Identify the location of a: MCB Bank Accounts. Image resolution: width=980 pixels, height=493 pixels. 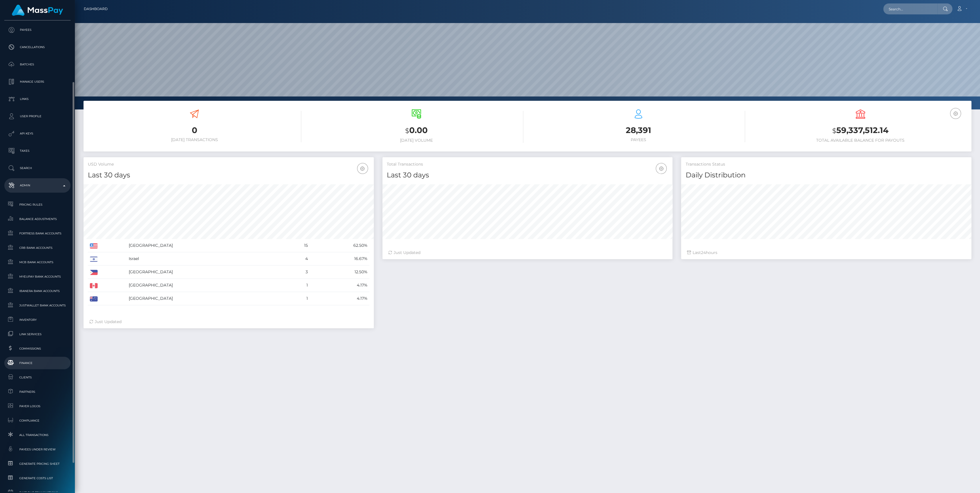
(37, 262).